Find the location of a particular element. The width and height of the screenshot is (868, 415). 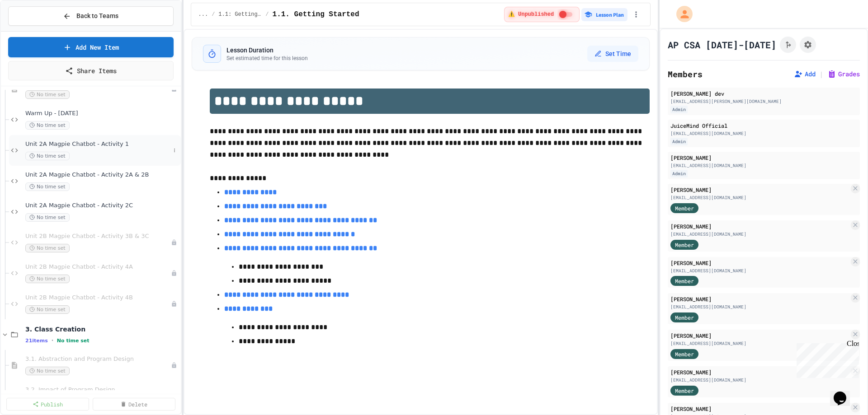

button: Back to Teams is located at coordinates (91, 16).